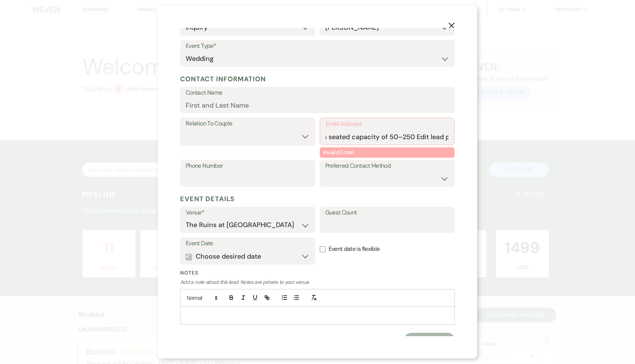 The image size is (635, 364). Describe the element at coordinates (248, 256) in the screenshot. I see `button: Choose desired date` at that location.